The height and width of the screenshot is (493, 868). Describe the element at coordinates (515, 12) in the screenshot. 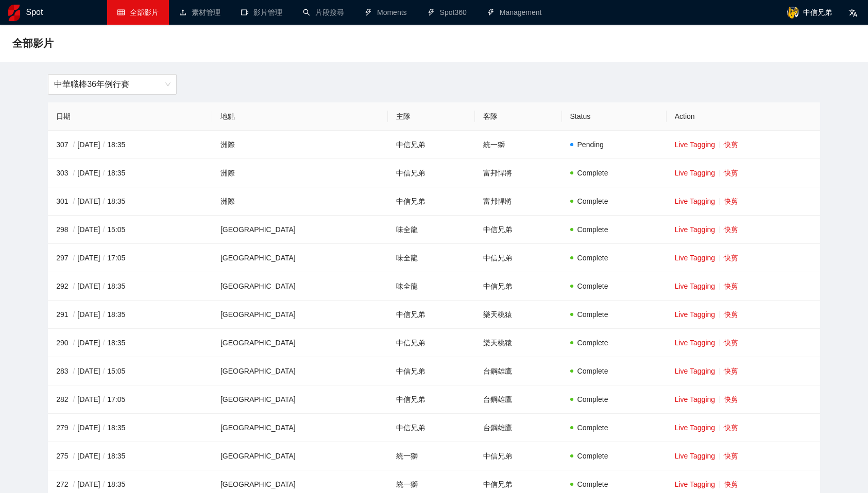

I see `a: thunderboltManagement` at that location.